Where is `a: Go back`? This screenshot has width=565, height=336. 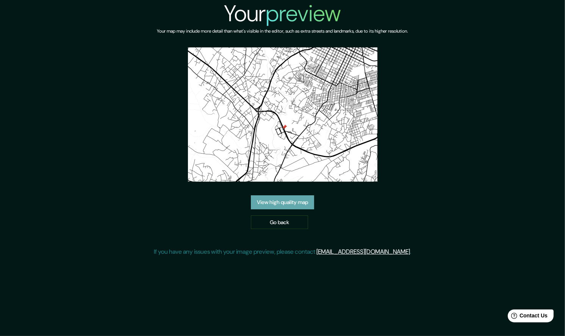 a: Go back is located at coordinates (279, 222).